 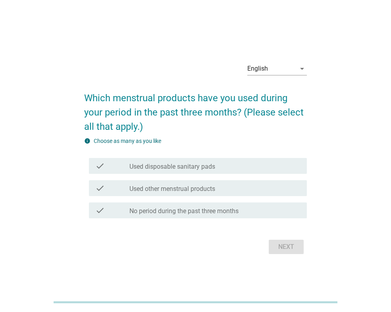 I want to click on i: arrow_drop_down, so click(x=302, y=69).